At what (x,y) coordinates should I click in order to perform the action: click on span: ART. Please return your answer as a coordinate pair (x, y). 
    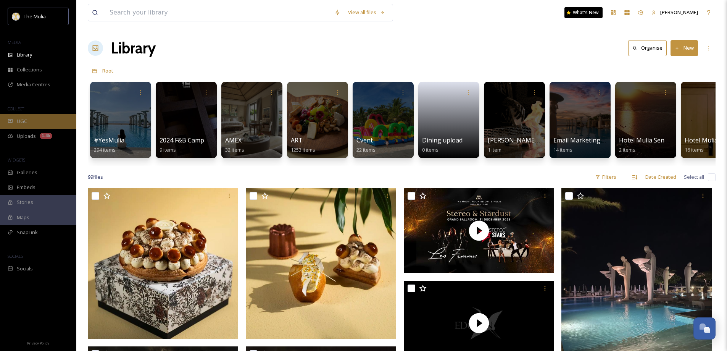
    Looking at the image, I should click on (297, 140).